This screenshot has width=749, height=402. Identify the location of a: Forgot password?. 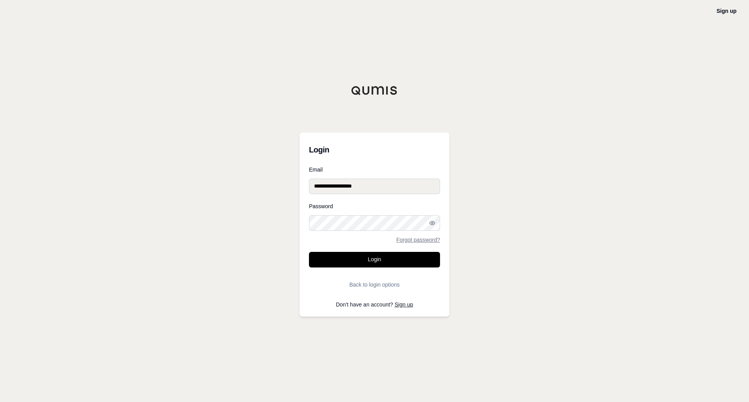
(418, 240).